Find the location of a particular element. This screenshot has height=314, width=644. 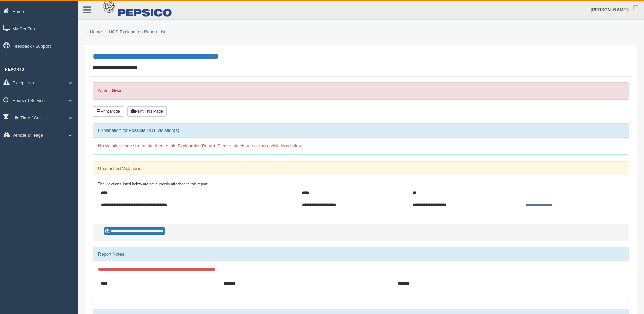

button: Print Mode is located at coordinates (108, 111).